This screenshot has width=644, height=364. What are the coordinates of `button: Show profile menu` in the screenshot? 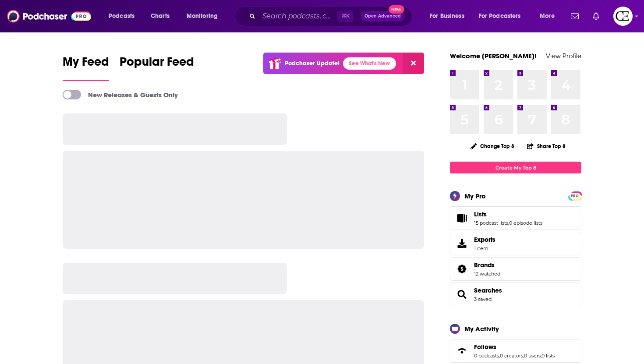 It's located at (623, 16).